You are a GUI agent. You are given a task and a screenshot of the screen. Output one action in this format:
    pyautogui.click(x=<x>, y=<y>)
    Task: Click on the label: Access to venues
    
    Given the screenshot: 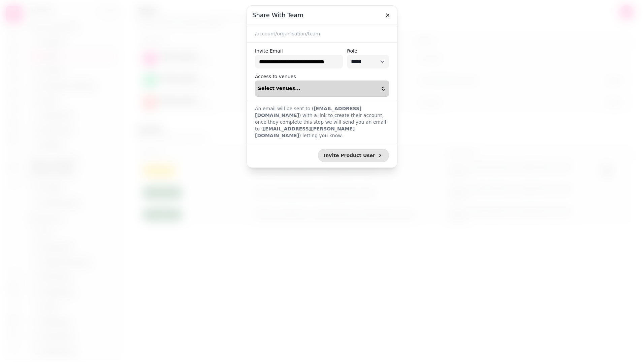 What is the action you would take?
    pyautogui.click(x=275, y=77)
    